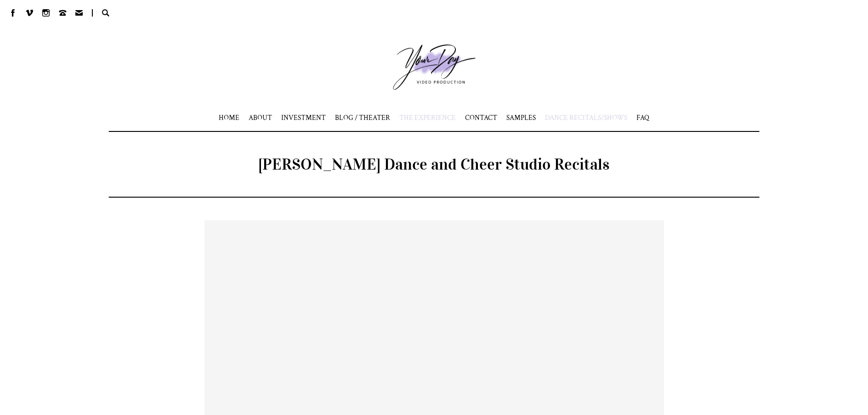  I want to click on a: HOME, so click(229, 117).